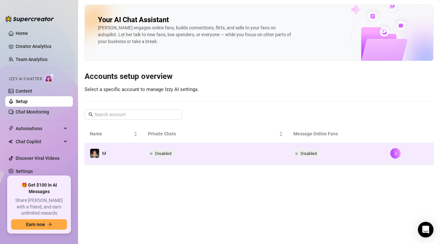 The height and width of the screenshot is (244, 440). I want to click on button: Earn nowarrow-right, so click(39, 224).